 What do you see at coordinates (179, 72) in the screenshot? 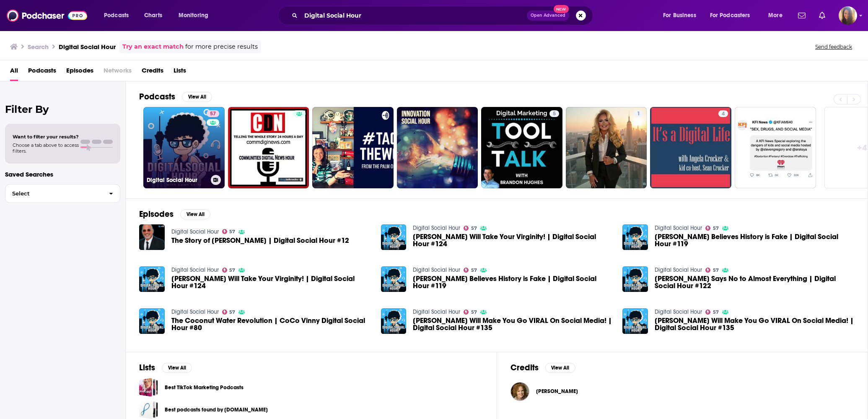
I see `a: Lists` at bounding box center [179, 72].